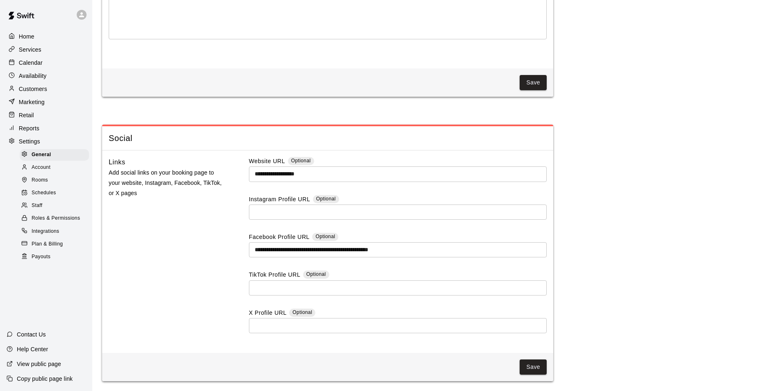  I want to click on div: Retail, so click(46, 115).